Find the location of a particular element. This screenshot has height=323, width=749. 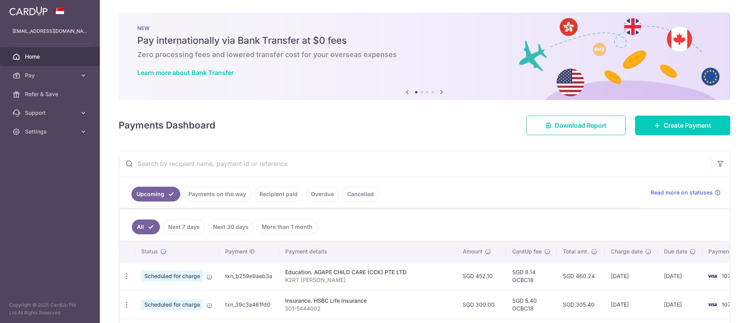

span: Settings is located at coordinates (51, 131).